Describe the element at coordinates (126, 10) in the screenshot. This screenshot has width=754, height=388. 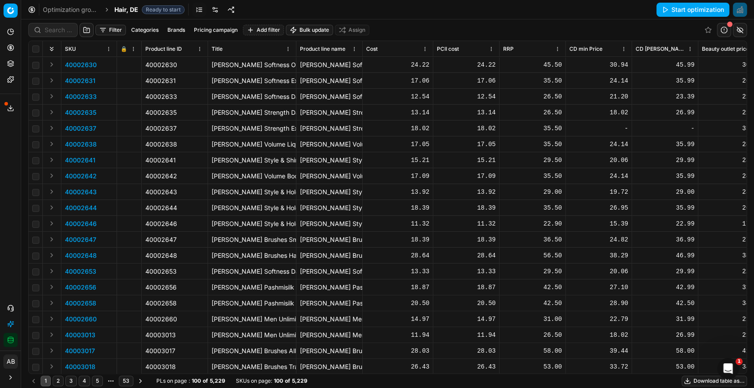
I see `span: Hair, DE` at that location.